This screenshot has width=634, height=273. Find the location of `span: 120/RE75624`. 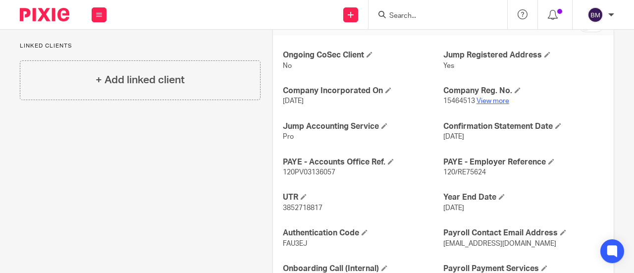

span: 120/RE75624 is located at coordinates (465, 172).